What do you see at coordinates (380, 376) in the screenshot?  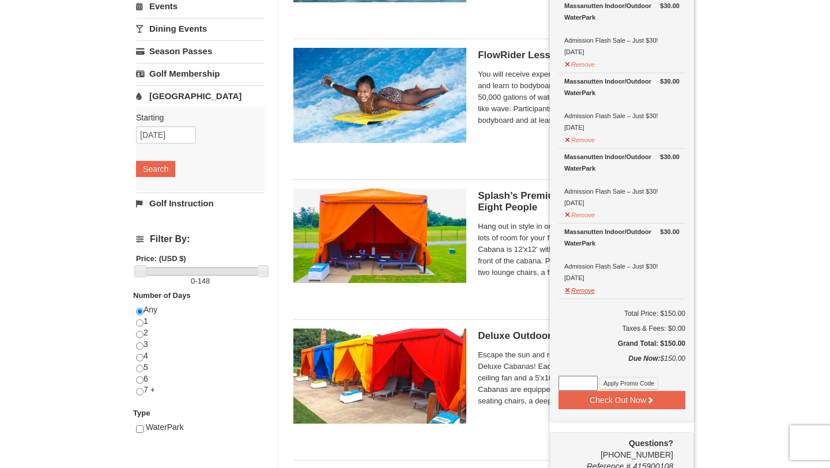 I see `img: 6619917-1538-a53695fd.jpg` at bounding box center [380, 376].